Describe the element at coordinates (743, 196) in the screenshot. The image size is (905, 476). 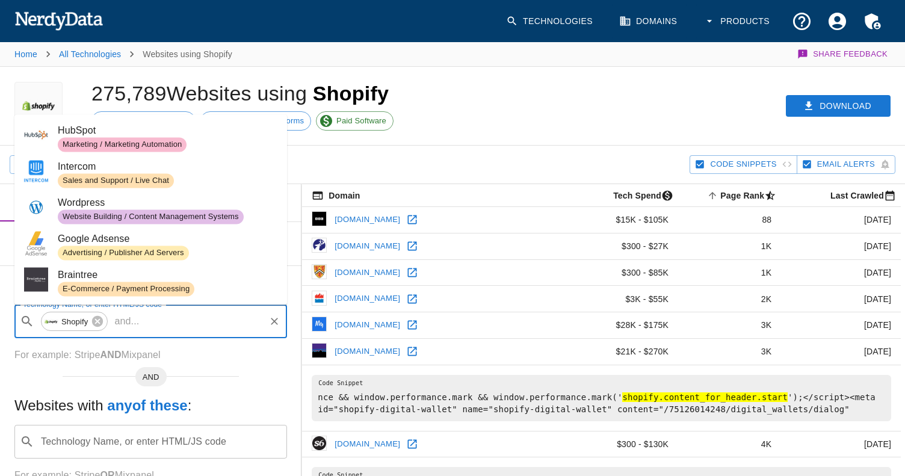
I see `span: A page popularity ranking based on a domain's backlinks. Smaller numbers signal more popular doma...` at that location.